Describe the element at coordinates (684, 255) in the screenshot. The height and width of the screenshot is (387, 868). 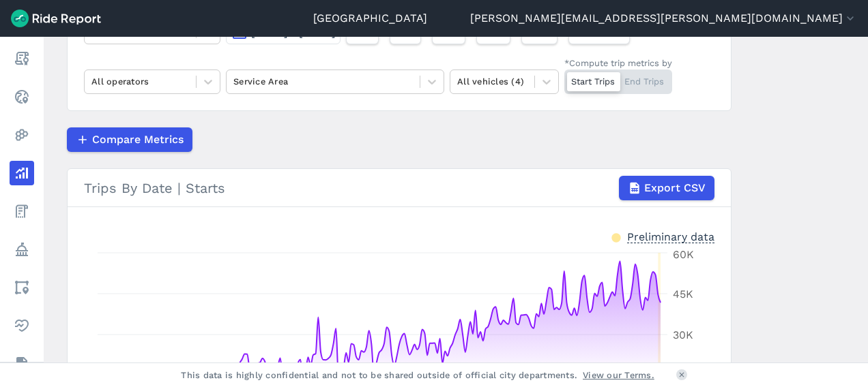
I see `tspan: 60K` at that location.